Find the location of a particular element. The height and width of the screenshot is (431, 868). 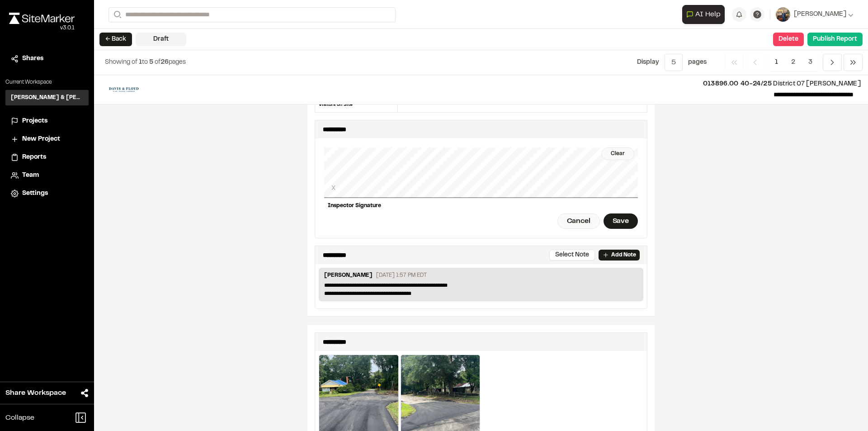

p: Add Note is located at coordinates (623, 255).